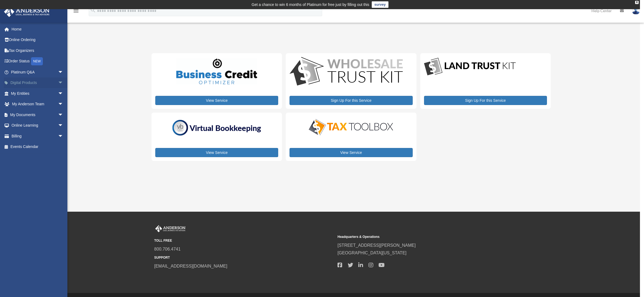 Image resolution: width=644 pixels, height=297 pixels. Describe the element at coordinates (244, 241) in the screenshot. I see `small: TOLL FREE` at that location.